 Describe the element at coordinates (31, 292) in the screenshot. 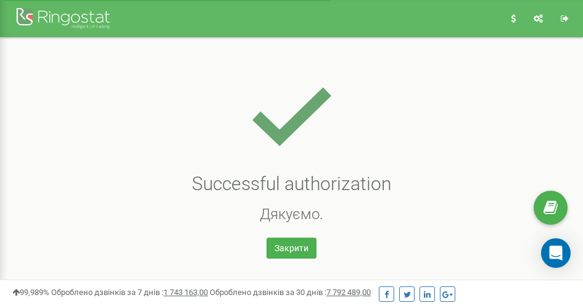

I see `span: 99,989%` at that location.